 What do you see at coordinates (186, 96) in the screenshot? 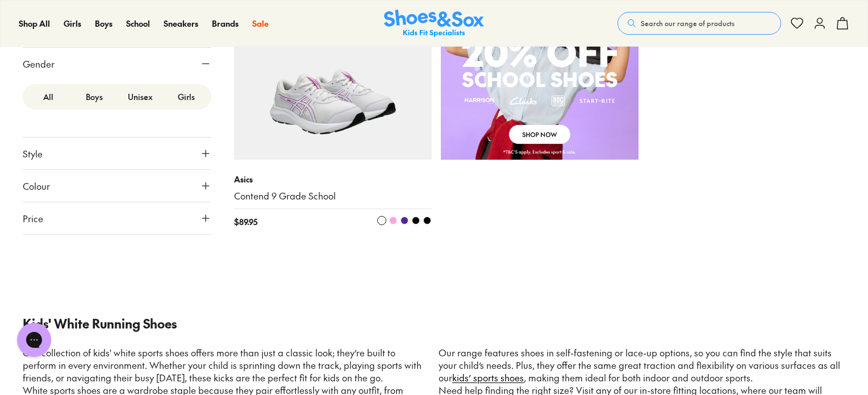
I see `label: Girls` at bounding box center [186, 96].